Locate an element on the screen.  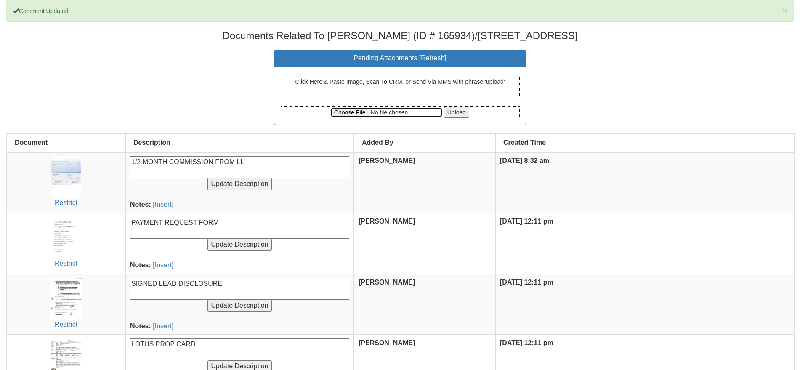
button: Close is located at coordinates (785, 10).